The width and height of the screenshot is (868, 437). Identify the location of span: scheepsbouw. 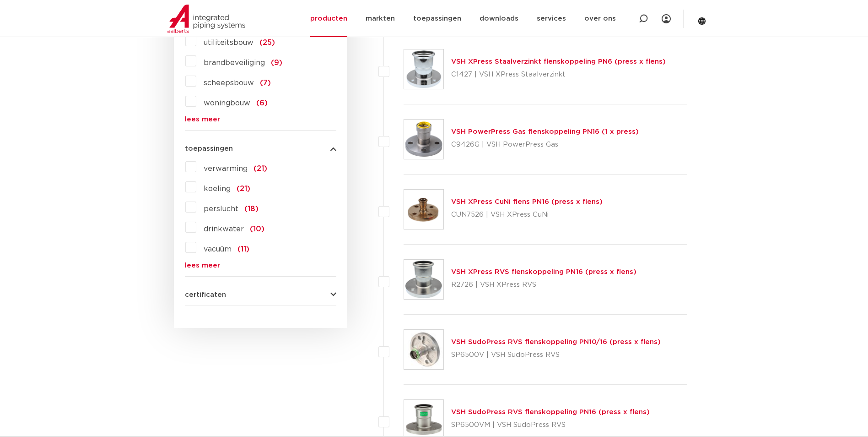
(229, 83).